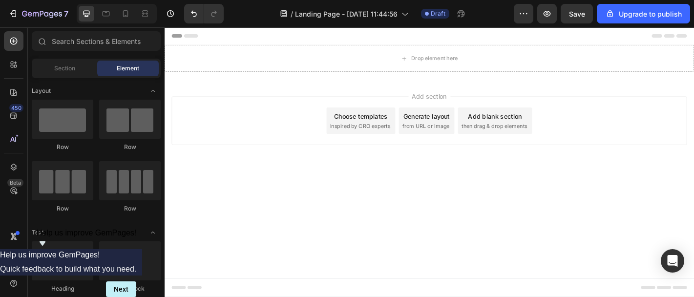 Image resolution: width=694 pixels, height=297 pixels. What do you see at coordinates (217, 98) in the screenshot?
I see `div: Choose templates` at bounding box center [217, 98].